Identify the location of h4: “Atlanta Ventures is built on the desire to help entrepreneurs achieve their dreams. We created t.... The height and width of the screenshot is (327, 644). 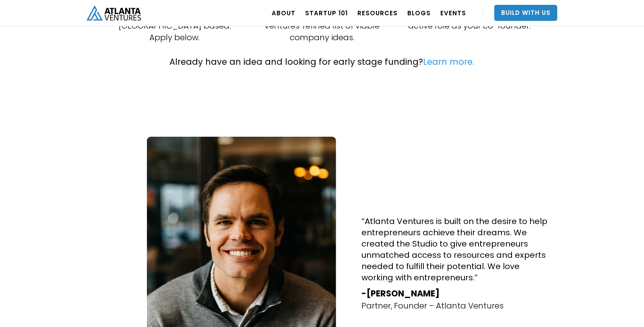
(456, 250).